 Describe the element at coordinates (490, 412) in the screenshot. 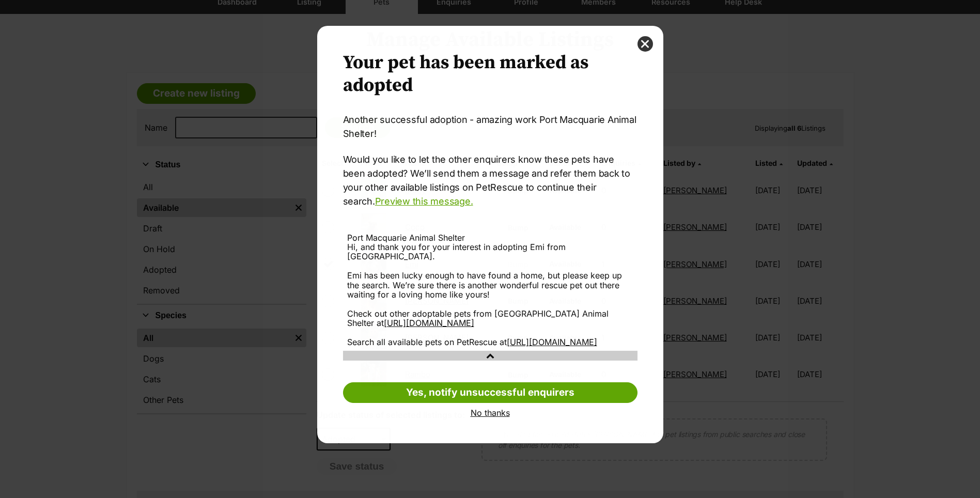

I see `a: No thanks` at that location.